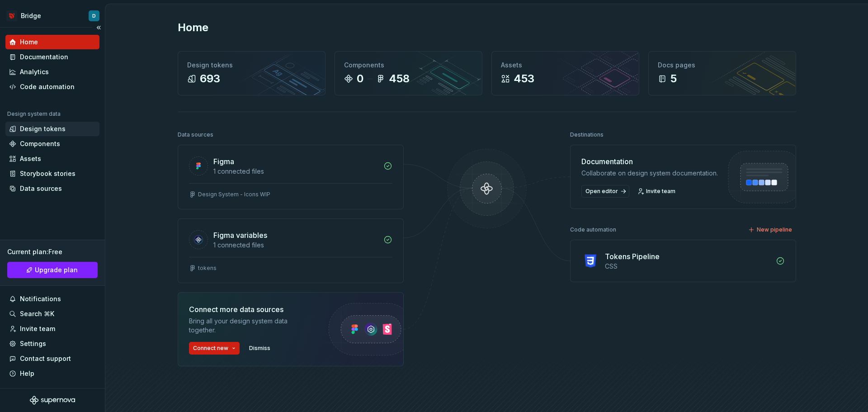 This screenshot has width=868, height=412. What do you see at coordinates (605, 191) in the screenshot?
I see `a: Open editor` at bounding box center [605, 191].